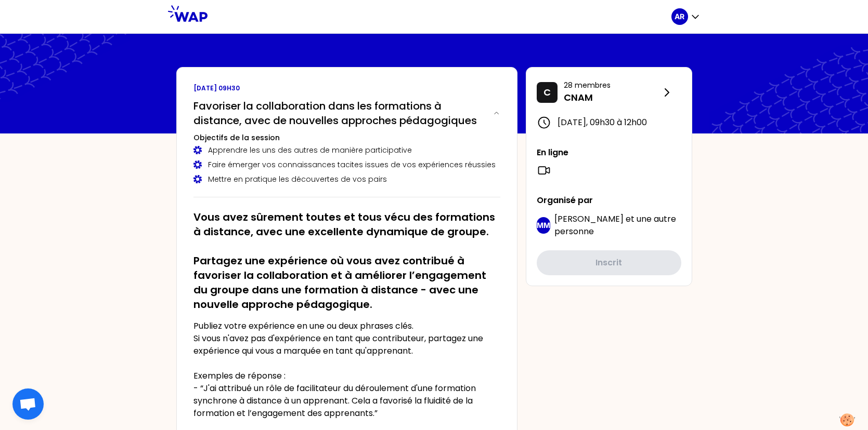 The width and height of the screenshot is (868, 430). I want to click on p: Organisé par, so click(609, 201).